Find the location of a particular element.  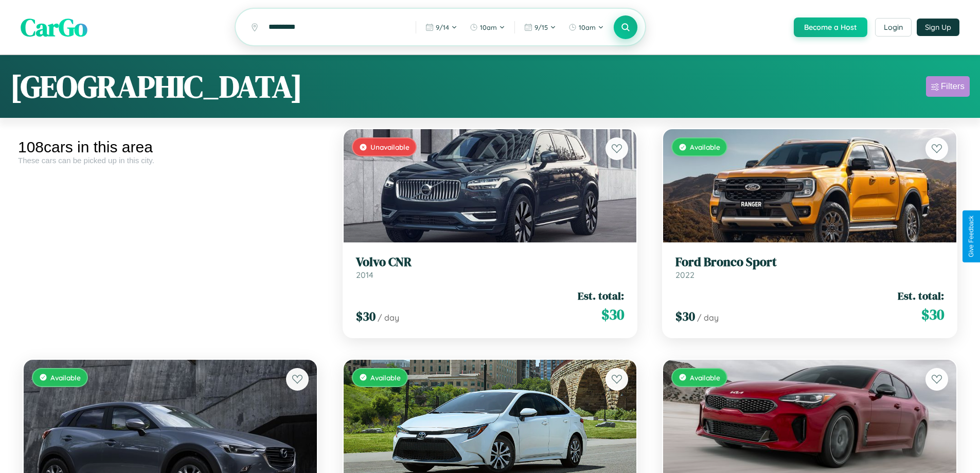

div: Give Feedback is located at coordinates (971, 236).